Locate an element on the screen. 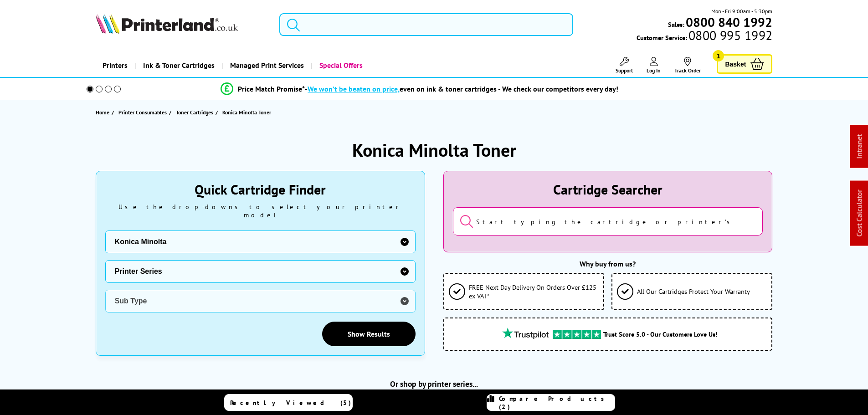 This screenshot has width=868, height=415. a: Track Order is located at coordinates (687, 65).